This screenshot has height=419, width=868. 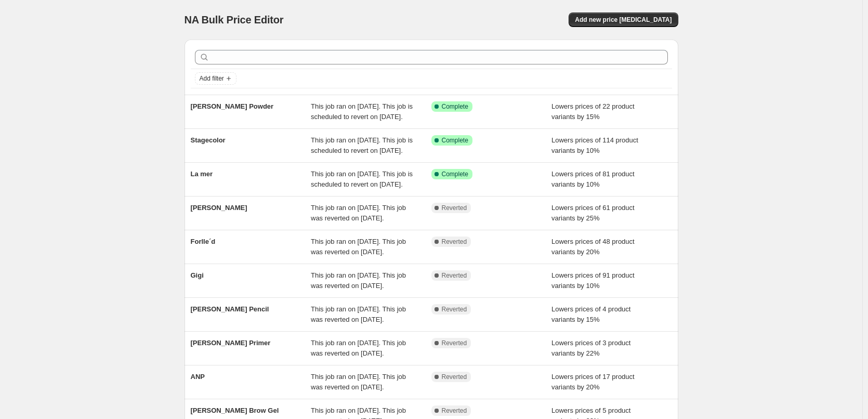 I want to click on span: Lowers prices of 91 product variants by 10%, so click(x=593, y=280).